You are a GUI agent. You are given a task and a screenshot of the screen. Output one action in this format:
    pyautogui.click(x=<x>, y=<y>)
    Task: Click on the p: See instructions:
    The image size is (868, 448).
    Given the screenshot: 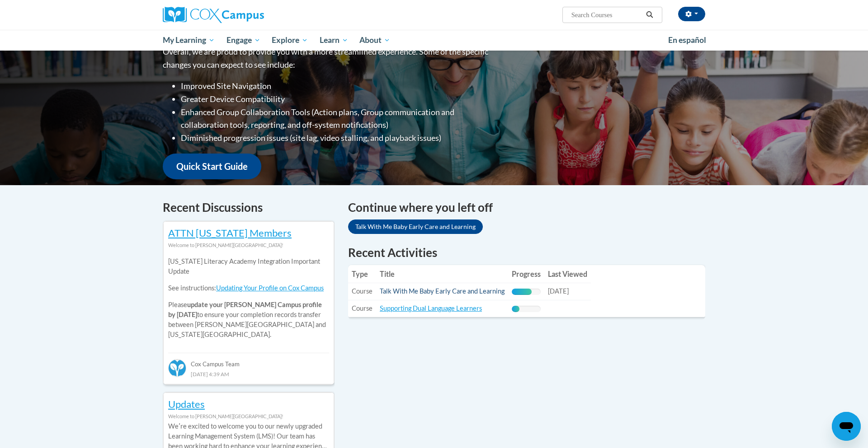 What is the action you would take?
    pyautogui.click(x=248, y=288)
    